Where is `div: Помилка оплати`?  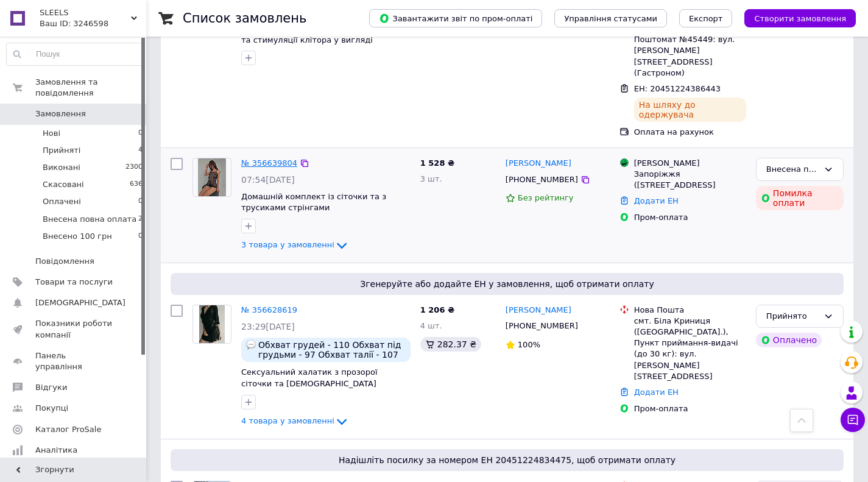
div: Помилка оплати is located at coordinates (800, 198).